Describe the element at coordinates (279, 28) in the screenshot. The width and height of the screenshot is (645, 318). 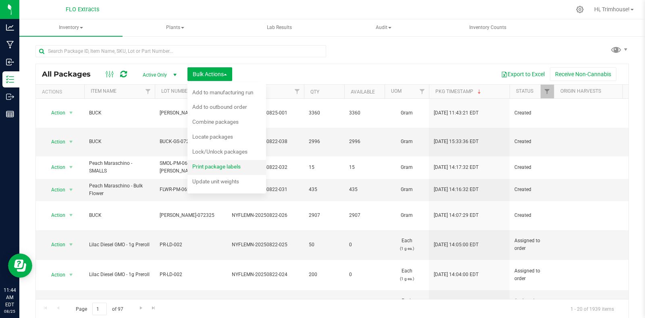
I see `a: Lab Results` at that location.